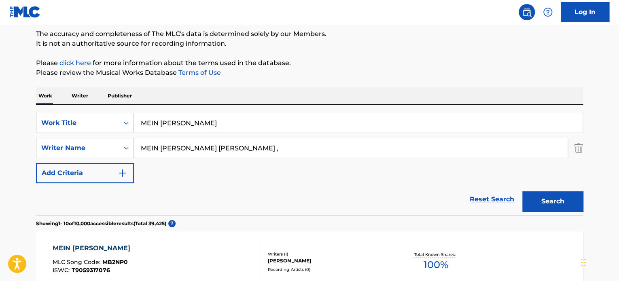 Image resolution: width=619 pixels, height=281 pixels. What do you see at coordinates (310, 164) in the screenshot?
I see `form: Search Form` at bounding box center [310, 164].